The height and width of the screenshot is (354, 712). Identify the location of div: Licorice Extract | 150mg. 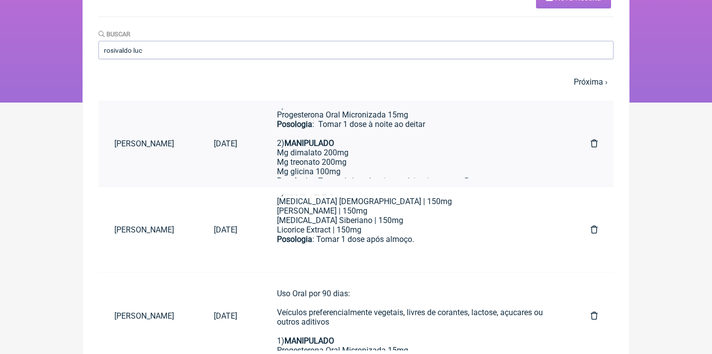
(414, 229).